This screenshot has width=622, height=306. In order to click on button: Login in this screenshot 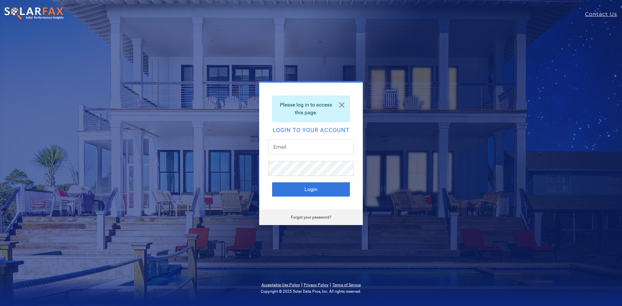, I will do `click(311, 189)`.